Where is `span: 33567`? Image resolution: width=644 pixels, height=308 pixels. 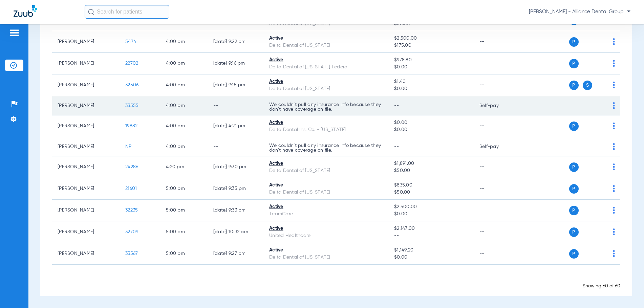 span: 33567 is located at coordinates (131, 254).